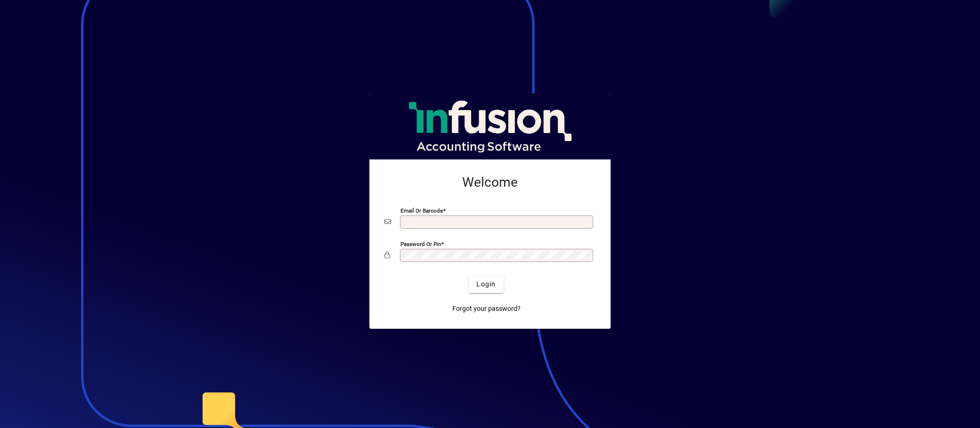  Describe the element at coordinates (490, 183) in the screenshot. I see `h2: Welcome` at that location.